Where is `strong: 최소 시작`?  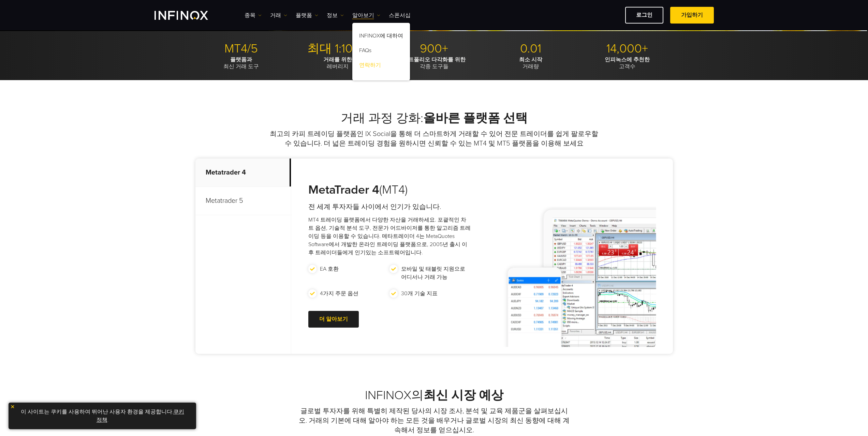
strong: 최소 시작 is located at coordinates (530, 60).